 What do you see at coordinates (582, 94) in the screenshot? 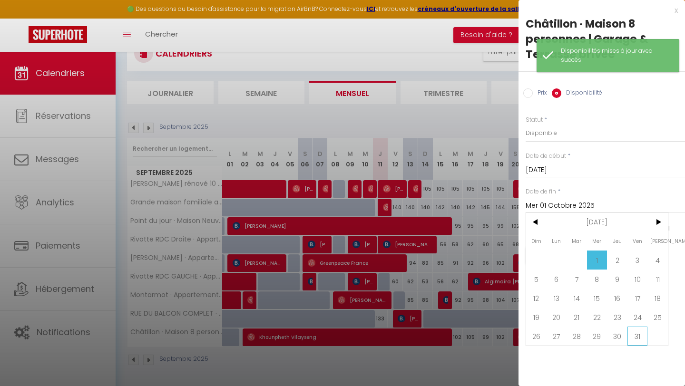
I see `label: Disponibilité` at bounding box center [582, 94].